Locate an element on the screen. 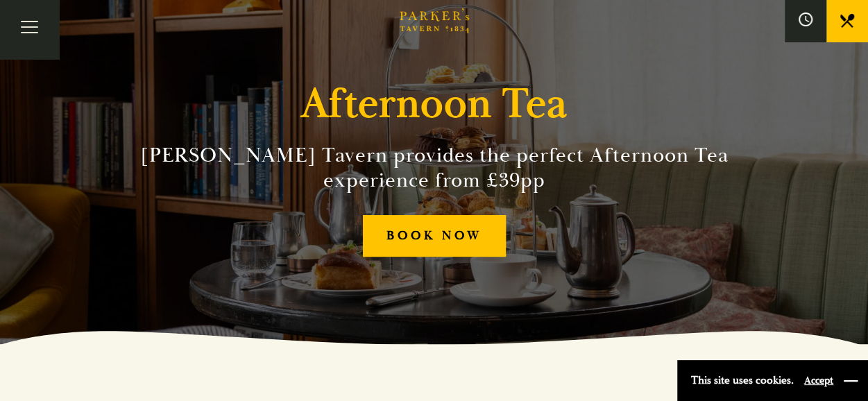 The height and width of the screenshot is (401, 868). p: This site uses cookies. is located at coordinates (742, 380).